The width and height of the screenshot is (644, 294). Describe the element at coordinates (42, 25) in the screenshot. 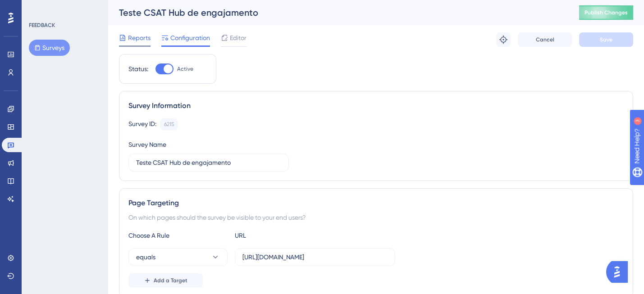

I see `div: FEEDBACK` at that location.